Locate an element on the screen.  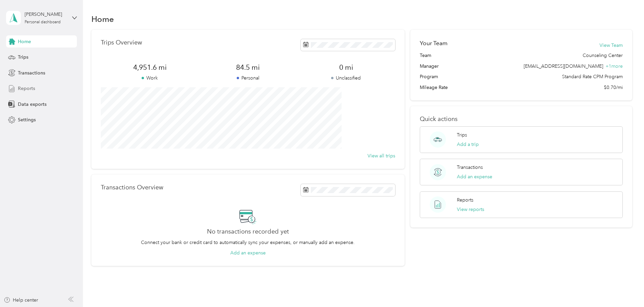
h1: Home is located at coordinates (102, 19).